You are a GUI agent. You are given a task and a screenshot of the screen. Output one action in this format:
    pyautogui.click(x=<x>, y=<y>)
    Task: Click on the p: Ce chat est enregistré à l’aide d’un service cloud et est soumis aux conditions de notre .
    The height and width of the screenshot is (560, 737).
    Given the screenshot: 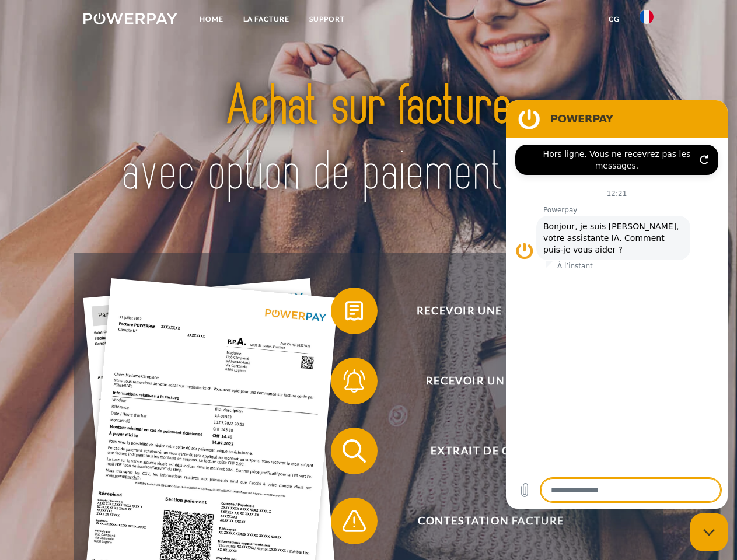 What is the action you would take?
    pyautogui.click(x=111, y=61)
    